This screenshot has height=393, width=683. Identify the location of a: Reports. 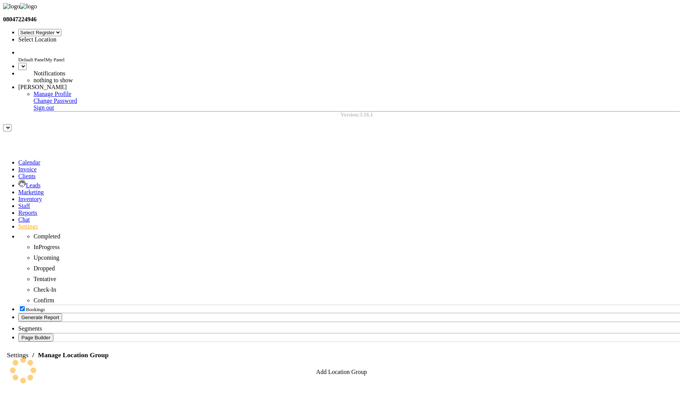
(28, 213).